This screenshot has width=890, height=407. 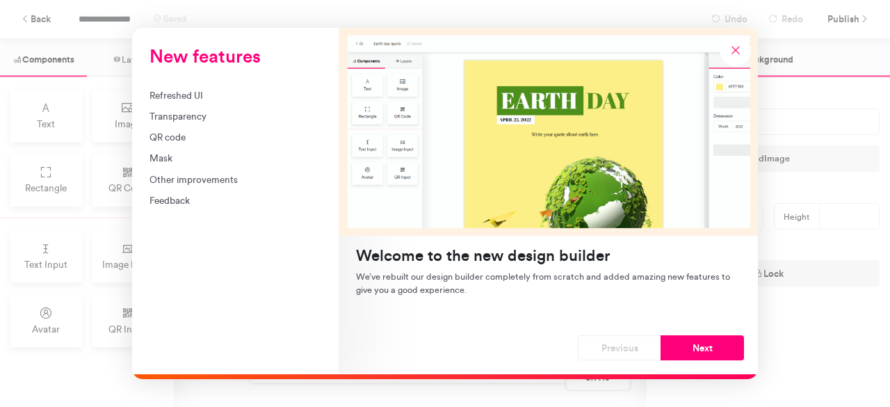 I want to click on div: Transparency, so click(x=235, y=116).